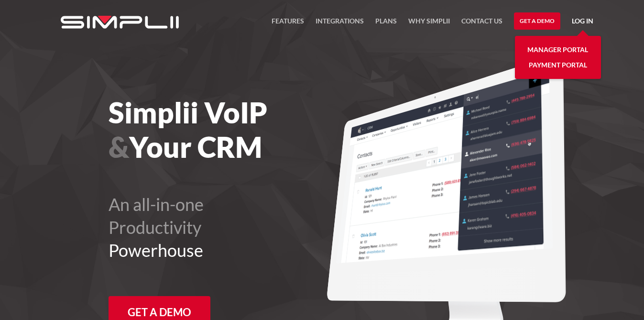 The height and width of the screenshot is (320, 644). What do you see at coordinates (156, 250) in the screenshot?
I see `span: Powerhouse` at bounding box center [156, 250].